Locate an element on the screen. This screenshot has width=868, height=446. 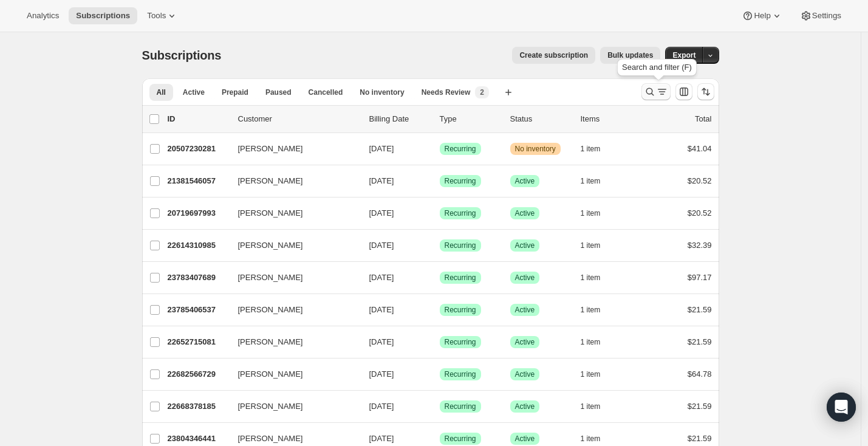
span: Prepaid is located at coordinates (235, 92).